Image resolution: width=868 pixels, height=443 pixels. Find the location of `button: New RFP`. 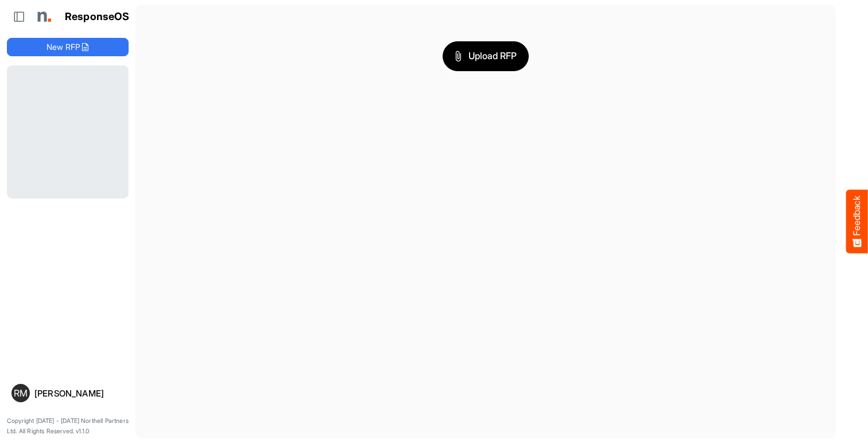

button: New RFP is located at coordinates (68, 47).